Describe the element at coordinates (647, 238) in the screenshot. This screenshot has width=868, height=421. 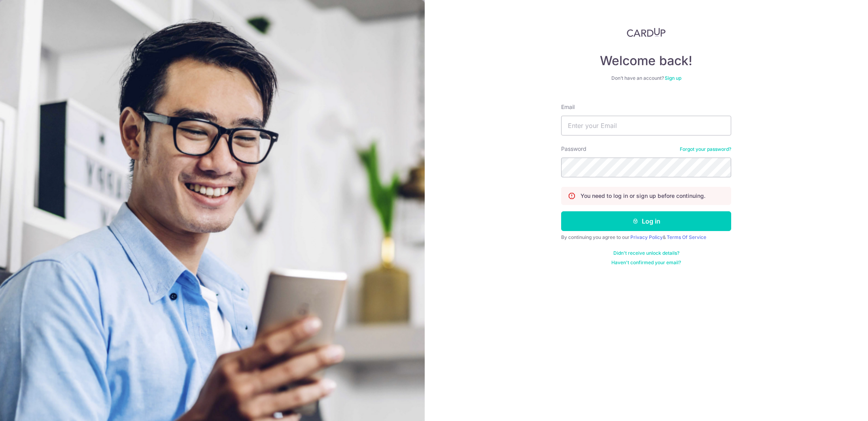
I see `div: By continuing you agree to our &` at that location.